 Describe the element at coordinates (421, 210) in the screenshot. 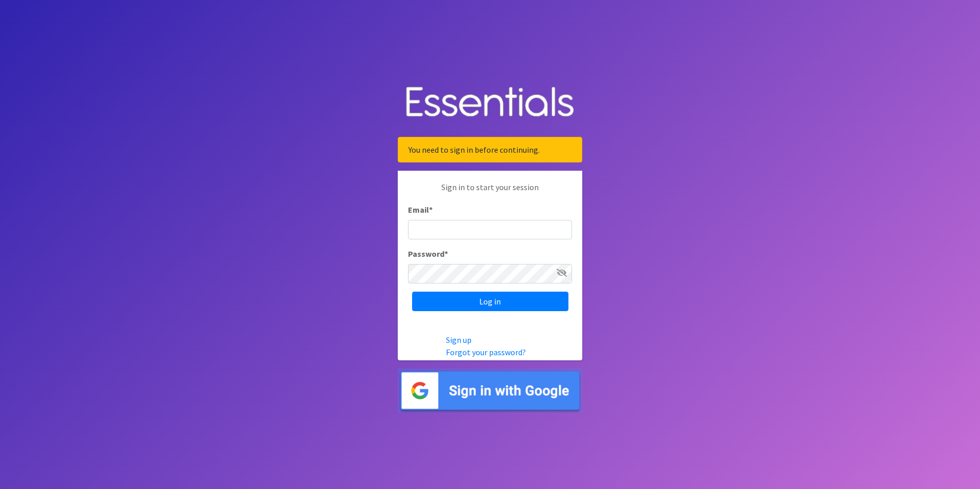

I see `label: Email` at that location.